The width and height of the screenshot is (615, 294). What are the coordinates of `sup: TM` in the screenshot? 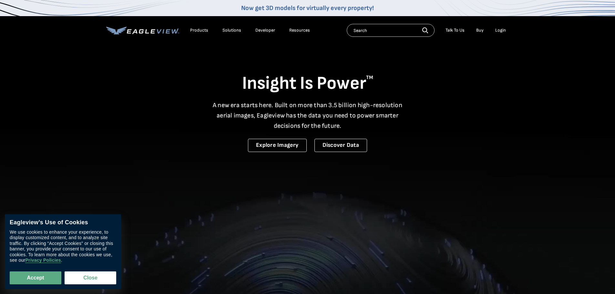 It's located at (370, 78).